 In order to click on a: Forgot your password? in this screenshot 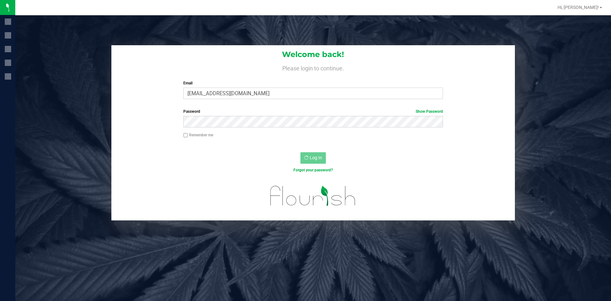, I will do `click(313, 170)`.